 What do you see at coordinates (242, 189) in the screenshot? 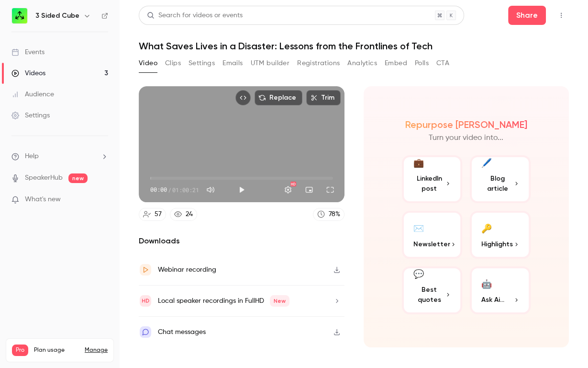
I see `div: Play` at bounding box center [242, 189].